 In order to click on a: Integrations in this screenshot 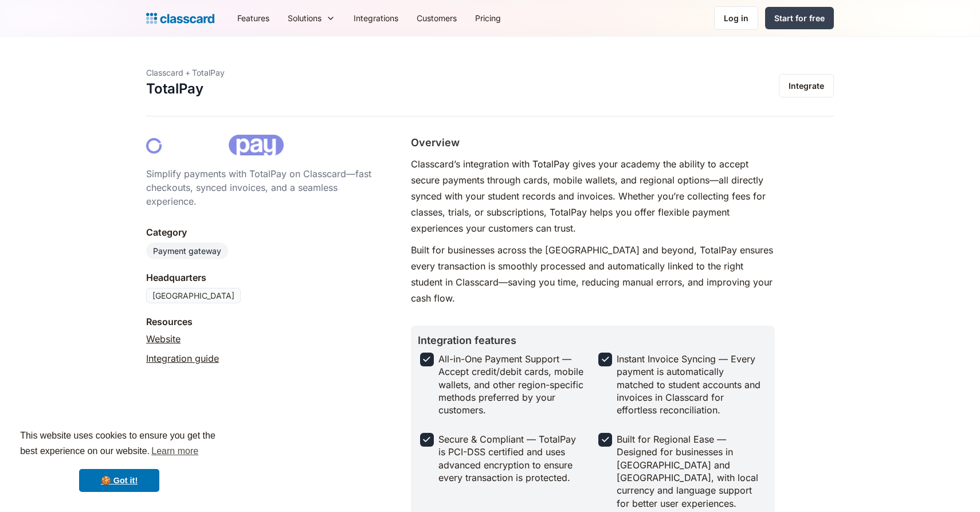, I will do `click(376, 18)`.